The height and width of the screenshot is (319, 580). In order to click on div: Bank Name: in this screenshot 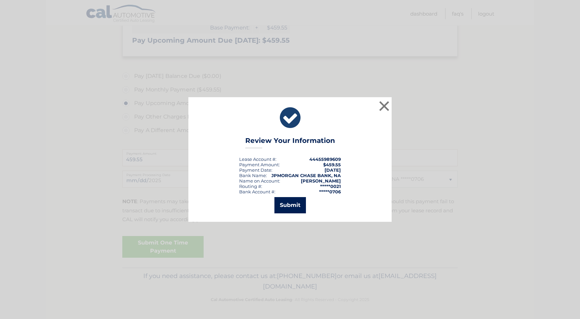, I will do `click(253, 176)`.